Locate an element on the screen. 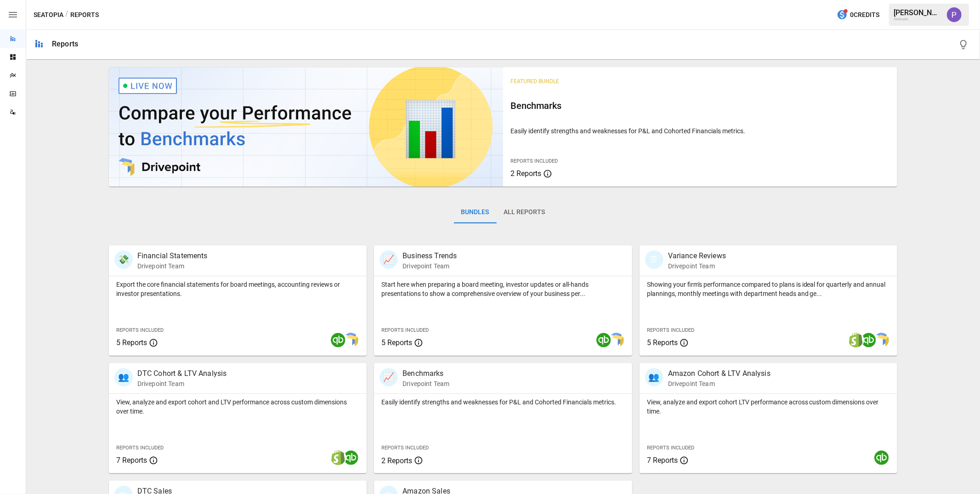 The width and height of the screenshot is (980, 494). img: video thumbnail is located at coordinates (306, 127).